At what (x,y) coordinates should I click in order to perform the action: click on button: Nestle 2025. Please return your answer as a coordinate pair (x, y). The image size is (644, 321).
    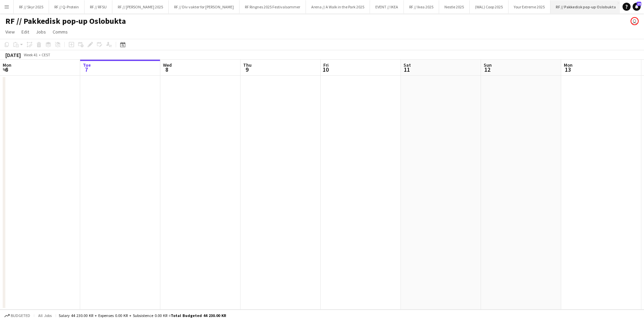
    Looking at the image, I should click on (454, 7).